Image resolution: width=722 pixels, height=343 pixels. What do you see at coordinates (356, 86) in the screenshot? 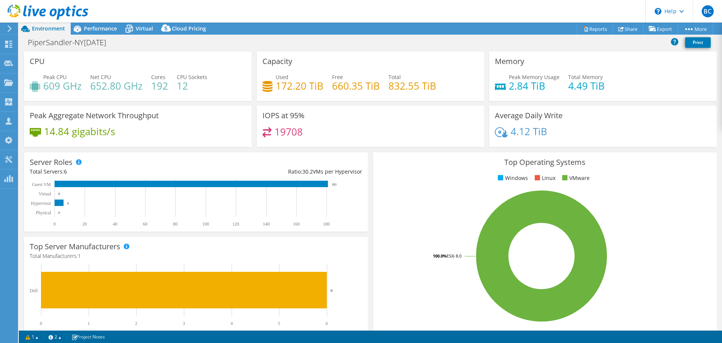
I see `h4: 660.35 TiB` at bounding box center [356, 86].